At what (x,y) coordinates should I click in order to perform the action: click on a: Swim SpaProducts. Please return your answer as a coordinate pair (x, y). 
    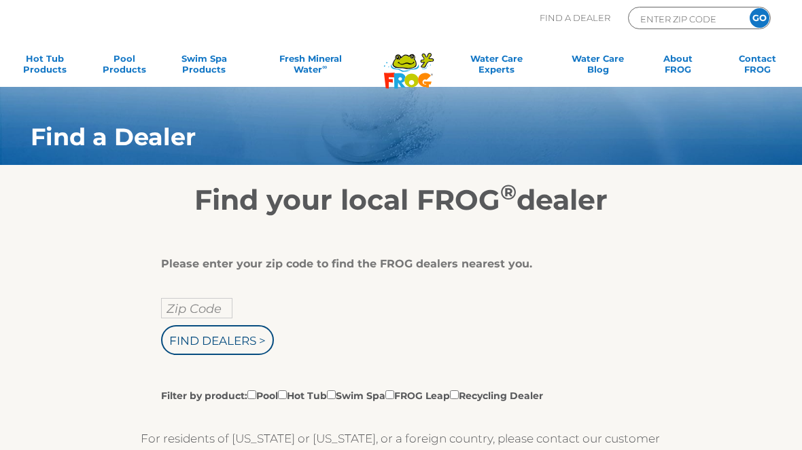
    Looking at the image, I should click on (204, 67).